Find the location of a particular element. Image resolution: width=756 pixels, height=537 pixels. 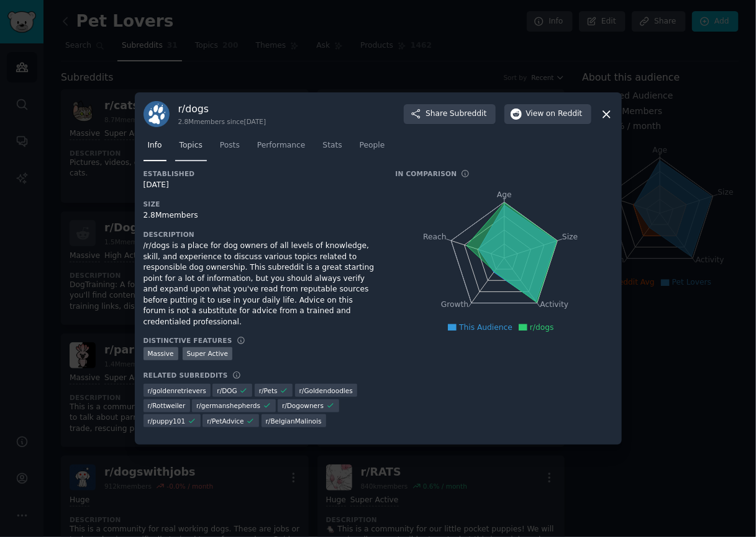

span: r/ germanshepherds is located at coordinates (228, 406).